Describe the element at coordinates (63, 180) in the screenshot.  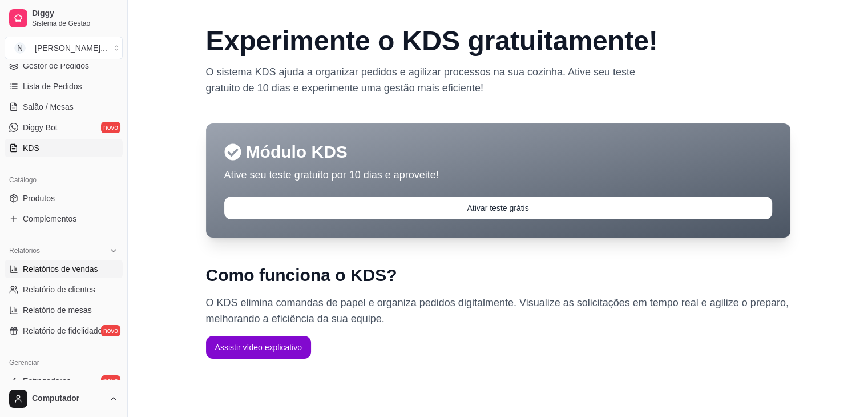
I see `div: Catálogo` at that location.